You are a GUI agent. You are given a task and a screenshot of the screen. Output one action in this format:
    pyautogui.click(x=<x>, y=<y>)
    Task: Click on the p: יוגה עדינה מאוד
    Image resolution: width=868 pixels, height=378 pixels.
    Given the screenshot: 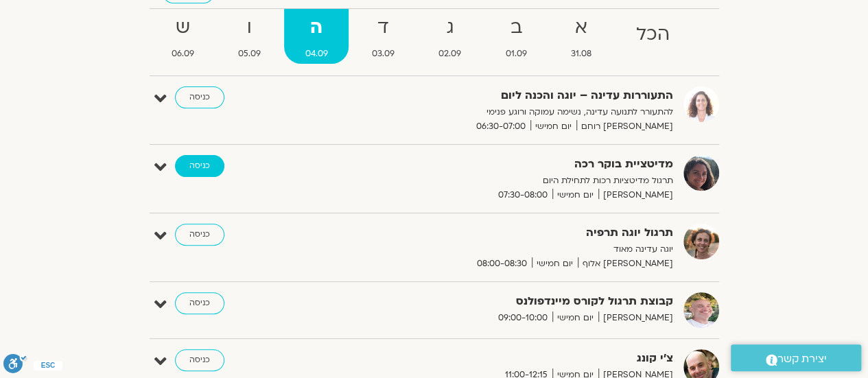 What is the action you would take?
    pyautogui.click(x=505, y=249)
    